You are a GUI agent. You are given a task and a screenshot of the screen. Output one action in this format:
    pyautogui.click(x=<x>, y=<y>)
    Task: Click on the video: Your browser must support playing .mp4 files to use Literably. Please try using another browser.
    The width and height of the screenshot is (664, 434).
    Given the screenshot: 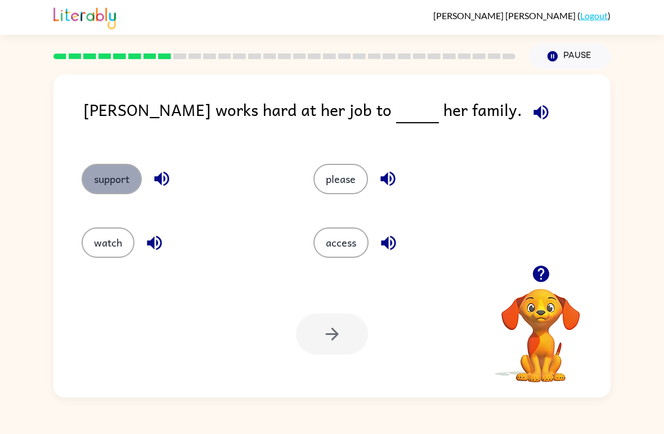 What is the action you would take?
    pyautogui.click(x=540, y=327)
    